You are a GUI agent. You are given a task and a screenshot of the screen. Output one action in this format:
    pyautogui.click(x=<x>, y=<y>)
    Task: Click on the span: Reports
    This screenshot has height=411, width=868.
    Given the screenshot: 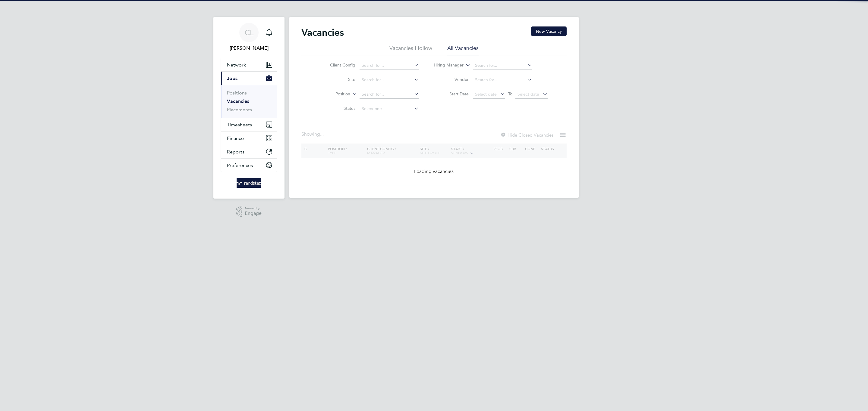 What is the action you would take?
    pyautogui.click(x=236, y=152)
    